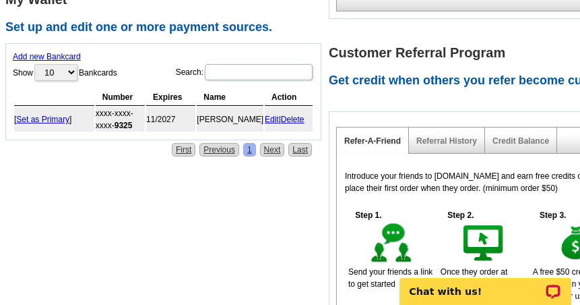 This screenshot has width=580, height=305. I want to click on img: step-2.gif, so click(484, 243).